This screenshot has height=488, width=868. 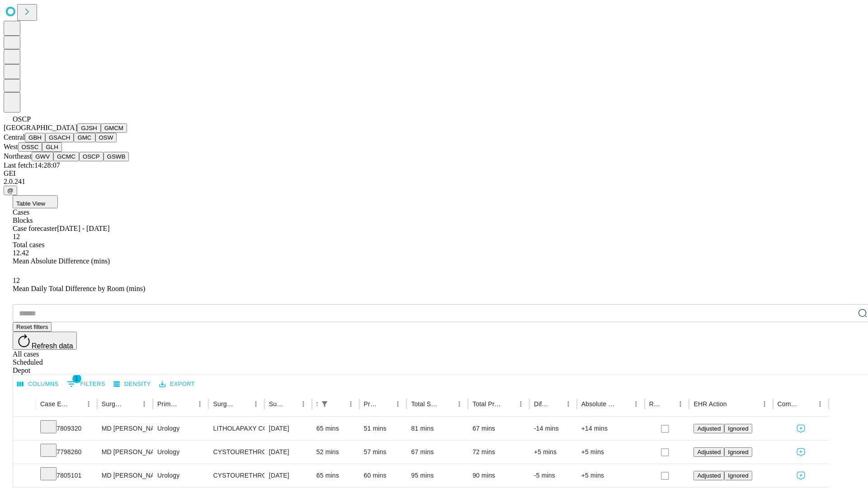 I want to click on div: 7805101, so click(x=66, y=476).